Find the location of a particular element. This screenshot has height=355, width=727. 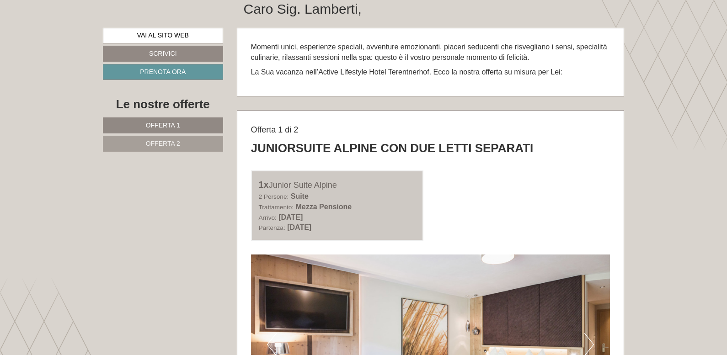

b: Suite is located at coordinates (299, 196).